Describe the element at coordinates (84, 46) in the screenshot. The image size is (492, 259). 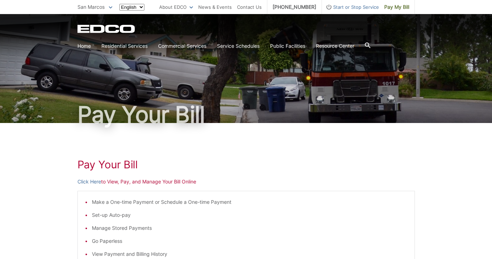
I see `a: Home` at that location.